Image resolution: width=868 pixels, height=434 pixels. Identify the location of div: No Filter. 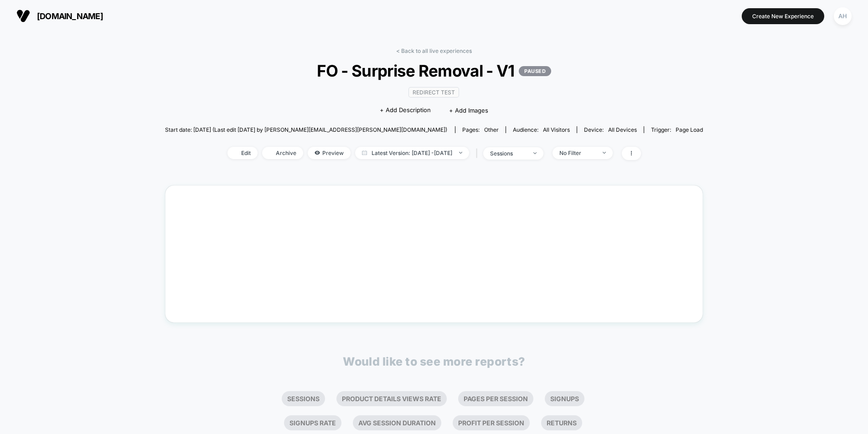
(577, 153).